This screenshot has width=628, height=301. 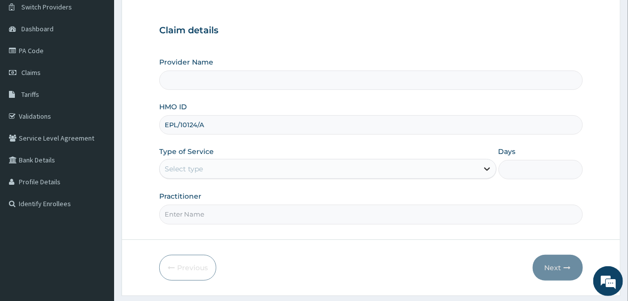 What do you see at coordinates (37, 29) in the screenshot?
I see `span: Dashboard` at bounding box center [37, 29].